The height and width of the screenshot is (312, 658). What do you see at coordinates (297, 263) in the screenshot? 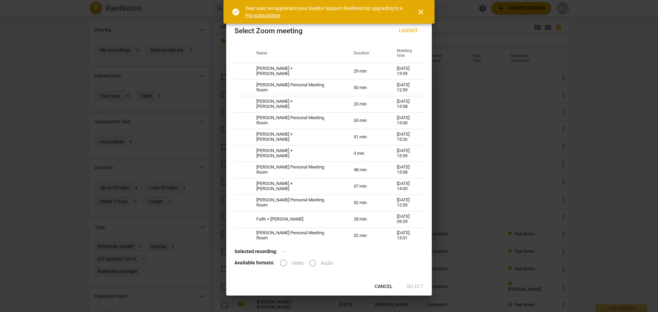
I see `span: Video` at bounding box center [297, 263].